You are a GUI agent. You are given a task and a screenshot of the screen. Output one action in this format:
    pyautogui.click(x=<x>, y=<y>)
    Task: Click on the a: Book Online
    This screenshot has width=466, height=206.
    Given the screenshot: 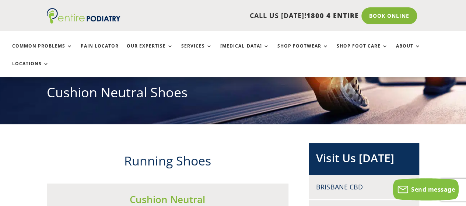 What is the action you would take?
    pyautogui.click(x=389, y=16)
    